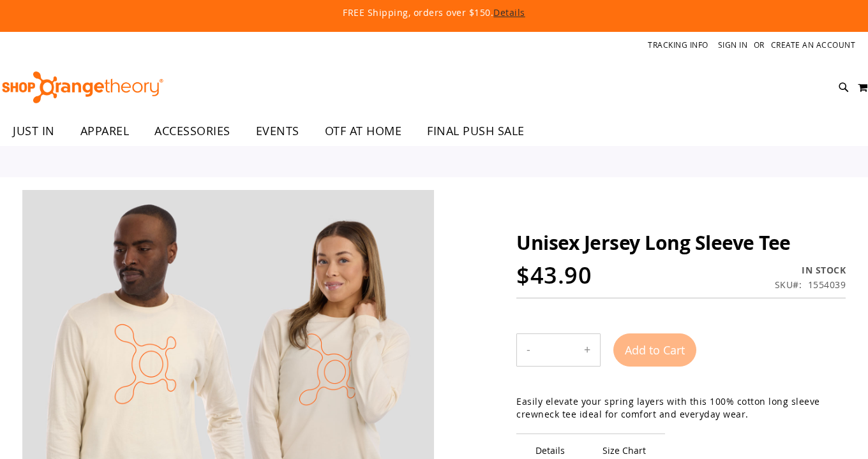 The height and width of the screenshot is (459, 868). I want to click on a: FINAL PUSH SALE, so click(476, 131).